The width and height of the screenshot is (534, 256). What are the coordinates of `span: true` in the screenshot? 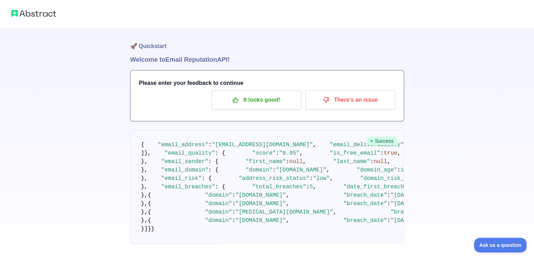 It's located at (391, 153).